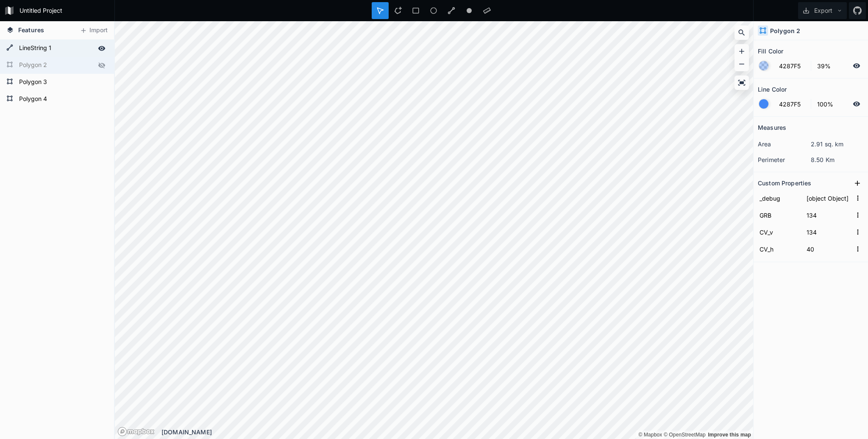  What do you see at coordinates (785, 31) in the screenshot?
I see `h4: Polygon 2` at bounding box center [785, 31].